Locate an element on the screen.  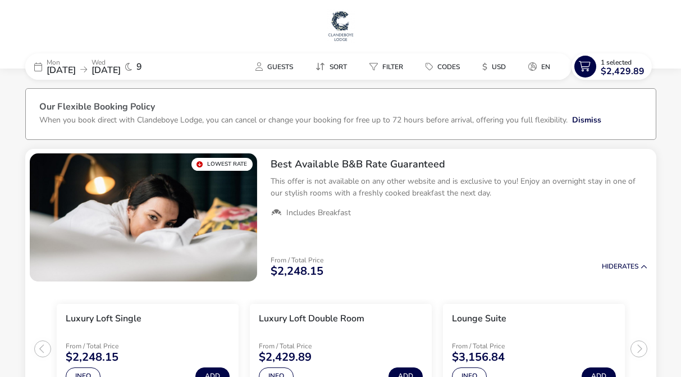
span: Guests is located at coordinates (280, 67).